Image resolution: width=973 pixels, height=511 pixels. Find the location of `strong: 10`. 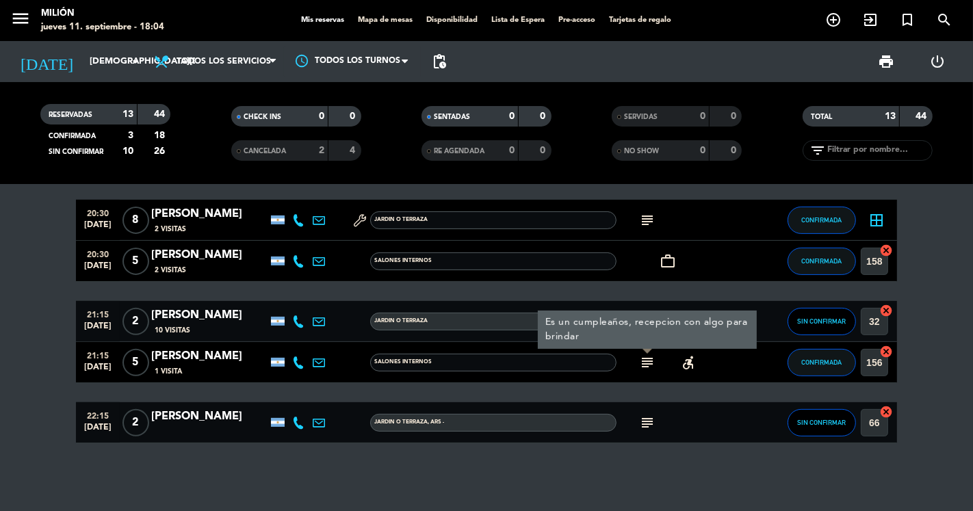

strong: 10 is located at coordinates (128, 151).